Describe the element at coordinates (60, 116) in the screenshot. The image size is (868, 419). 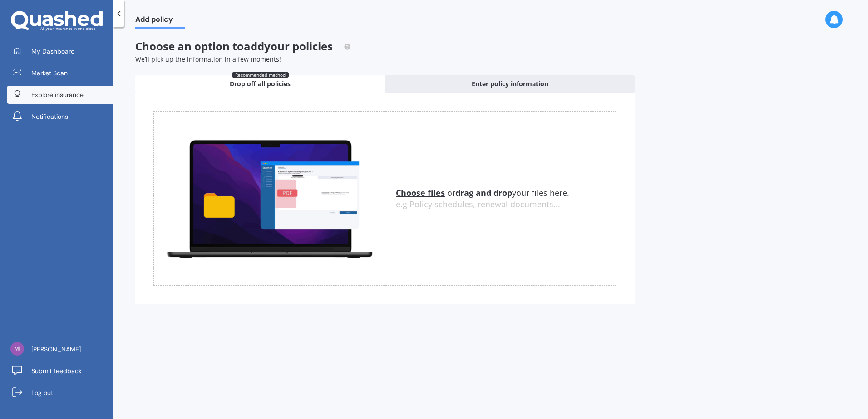
I see `a: Notifications` at that location.